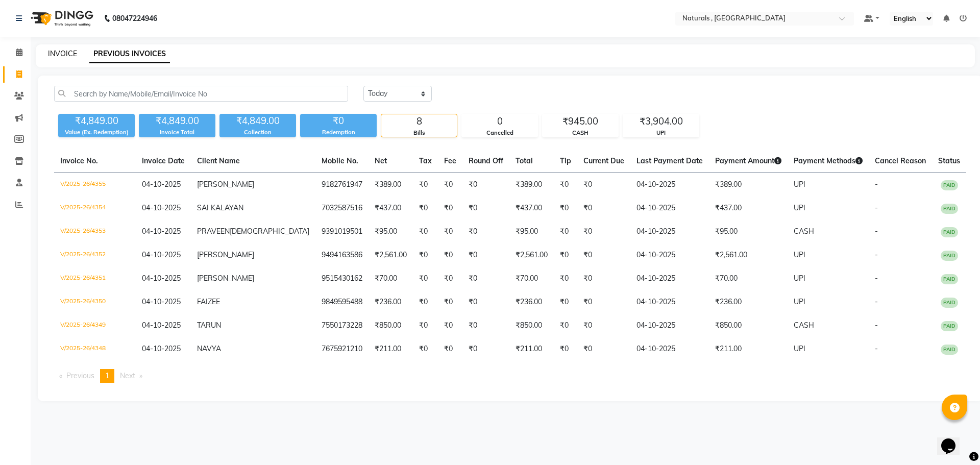 The width and height of the screenshot is (980, 465). What do you see at coordinates (342, 326) in the screenshot?
I see `td: 7550173228` at bounding box center [342, 326].